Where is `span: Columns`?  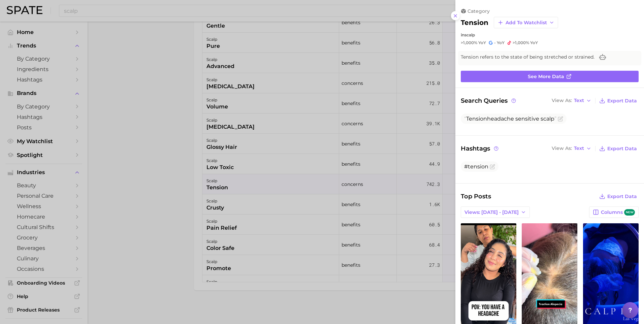 span: Columns is located at coordinates (618, 212).